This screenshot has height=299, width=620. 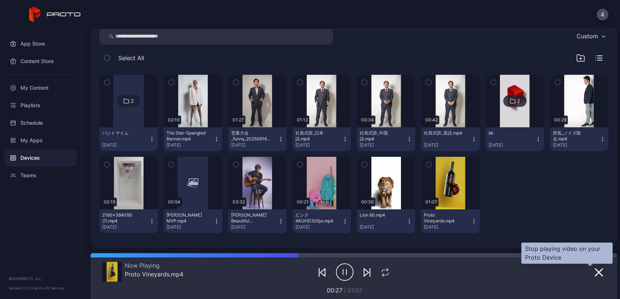 What do you see at coordinates (380, 215) in the screenshot?
I see `div: Lion 60.mp4` at bounding box center [380, 215].